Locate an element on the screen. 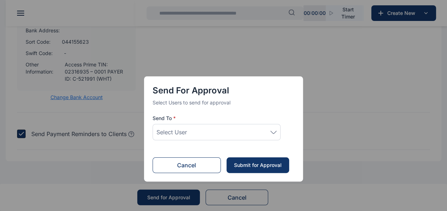  button: Cancel is located at coordinates (187, 165).